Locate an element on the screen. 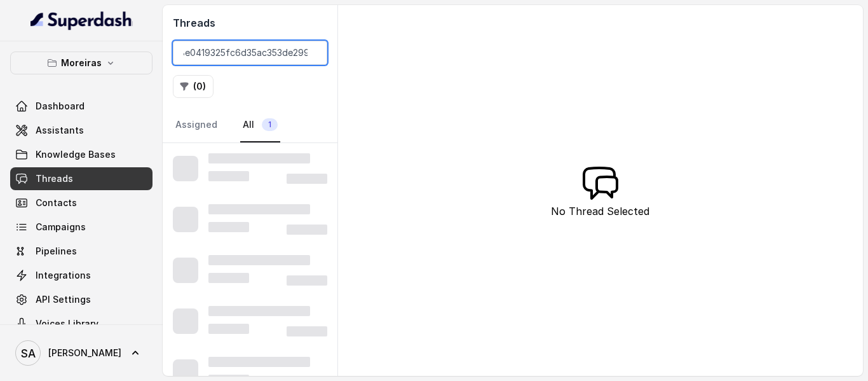 The width and height of the screenshot is (868, 381). span: Pipelines is located at coordinates (56, 251).